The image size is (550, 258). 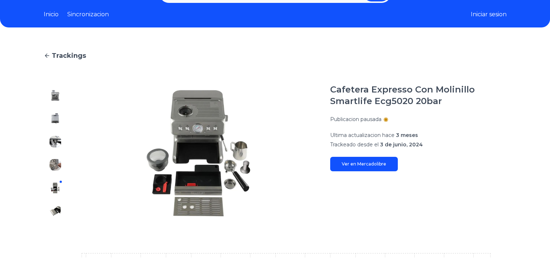 What do you see at coordinates (356, 119) in the screenshot?
I see `p: Publicacion pausada` at bounding box center [356, 119].